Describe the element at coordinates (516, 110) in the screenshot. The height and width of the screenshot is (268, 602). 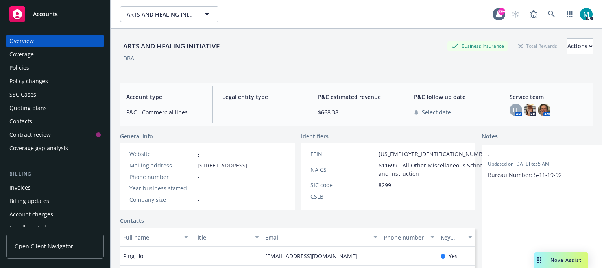
I see `span: LL` at that location.